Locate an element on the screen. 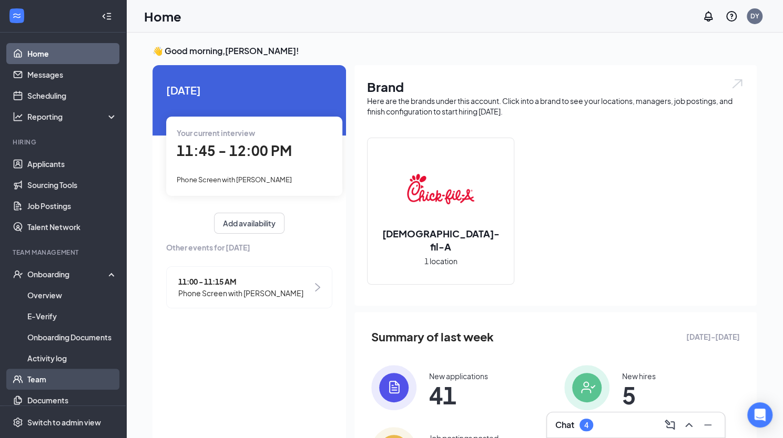  svg: Collapse is located at coordinates (107, 16).